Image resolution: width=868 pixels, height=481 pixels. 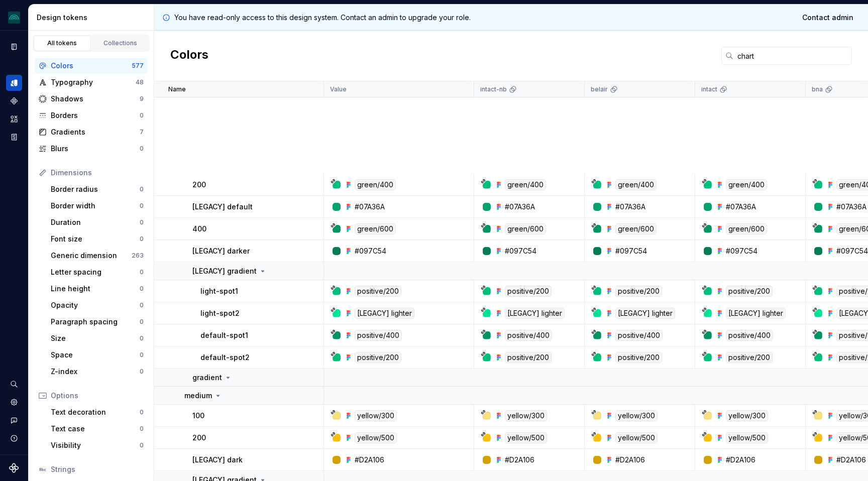 What do you see at coordinates (600, 89) in the screenshot?
I see `p: belair` at bounding box center [600, 89].